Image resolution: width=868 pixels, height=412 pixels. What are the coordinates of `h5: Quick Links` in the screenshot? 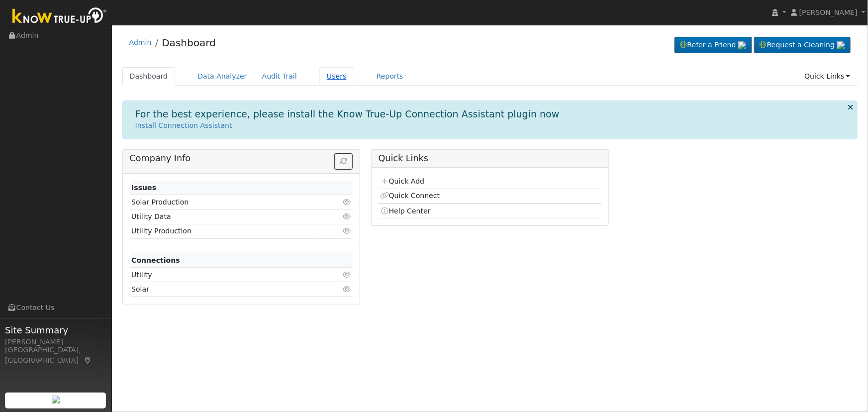 It's located at (490, 158).